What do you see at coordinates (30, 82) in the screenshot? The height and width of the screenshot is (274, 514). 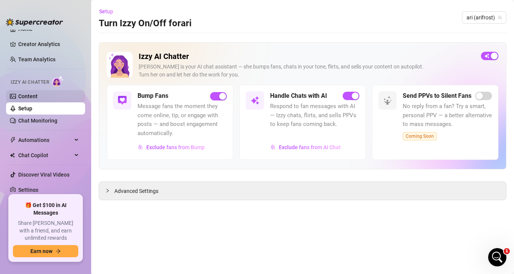 I see `span: Izzy AI Chatter` at bounding box center [30, 82].